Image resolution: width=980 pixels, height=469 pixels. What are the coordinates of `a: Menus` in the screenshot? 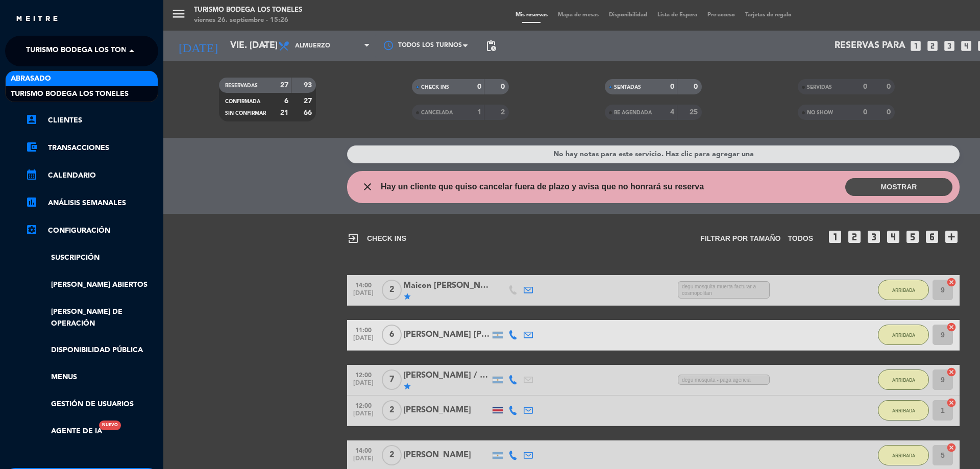 It's located at (92, 377).